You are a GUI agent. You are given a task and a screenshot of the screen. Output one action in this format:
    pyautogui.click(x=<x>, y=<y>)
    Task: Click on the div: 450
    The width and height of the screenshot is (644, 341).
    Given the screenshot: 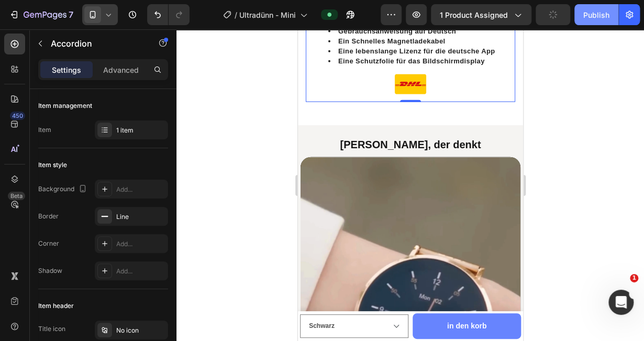 What is the action you would take?
    pyautogui.click(x=17, y=116)
    